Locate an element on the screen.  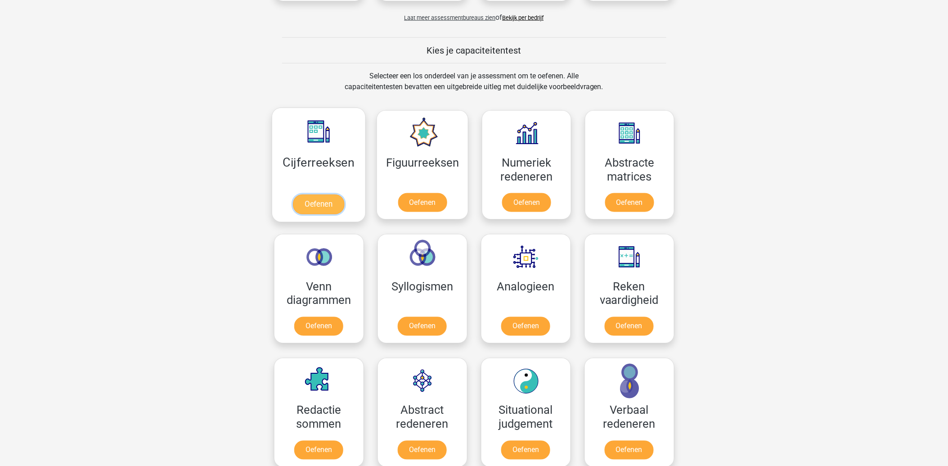
a: Bekijk per bedrijf is located at coordinates (523, 18).